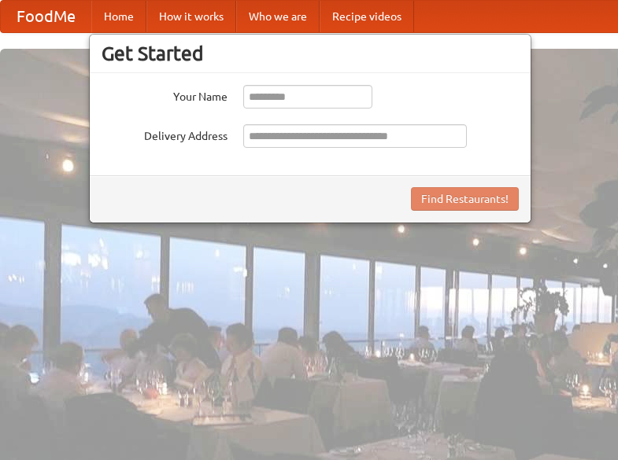  I want to click on a: Recipe videos, so click(367, 17).